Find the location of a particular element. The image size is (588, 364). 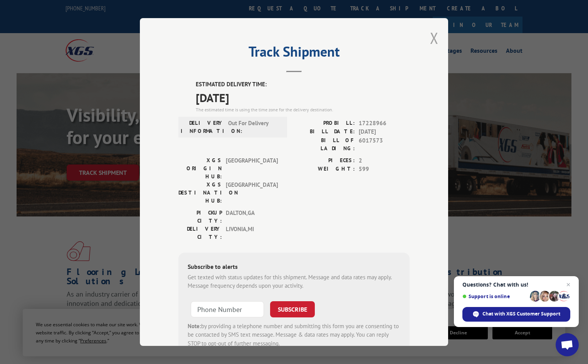

span: 6017573 is located at coordinates (384, 145).